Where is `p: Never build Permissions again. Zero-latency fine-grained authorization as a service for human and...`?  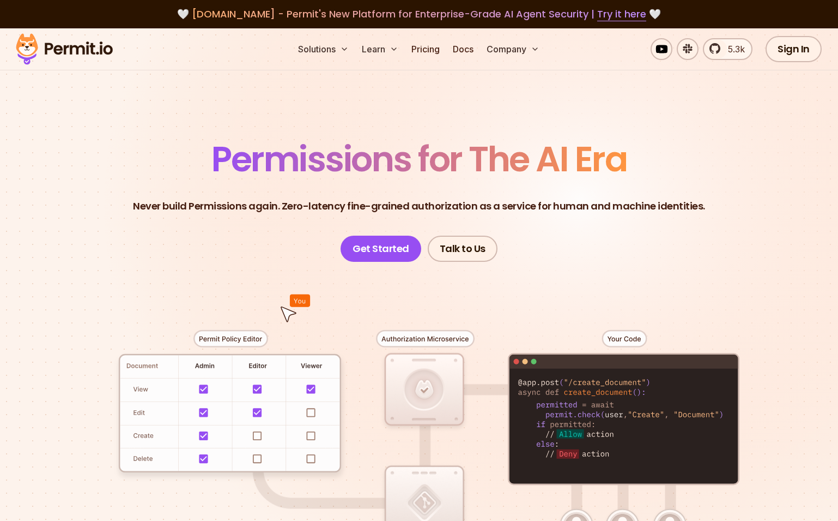 p: Never build Permissions again. Zero-latency fine-grained authorization as a service for human and... is located at coordinates (419, 206).